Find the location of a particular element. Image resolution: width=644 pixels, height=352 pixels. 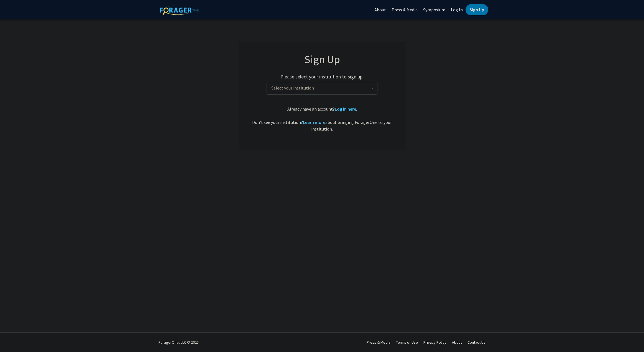

h1: Sign Up is located at coordinates (322, 60).